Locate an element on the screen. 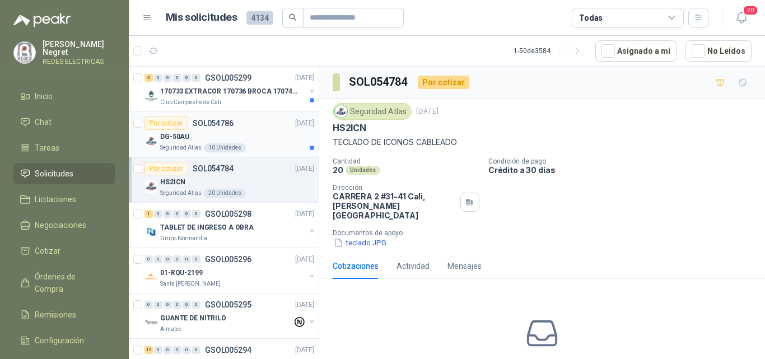  span: Chat is located at coordinates (43, 122).